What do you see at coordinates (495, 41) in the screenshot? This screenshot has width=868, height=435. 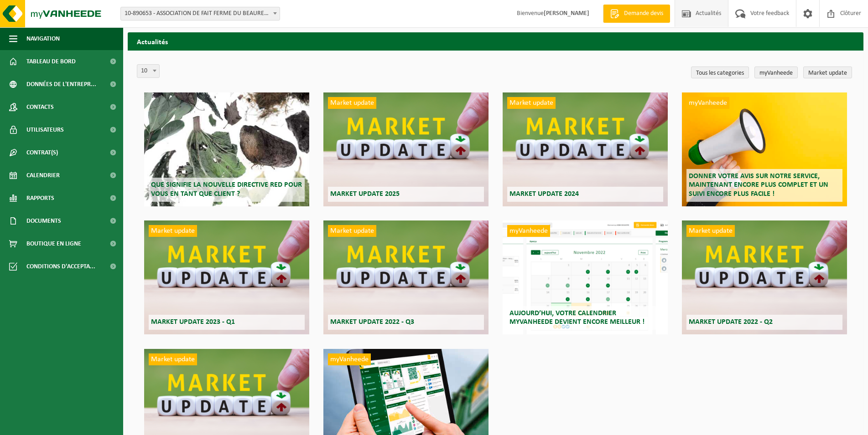 I see `h2: Actualités` at bounding box center [495, 41].